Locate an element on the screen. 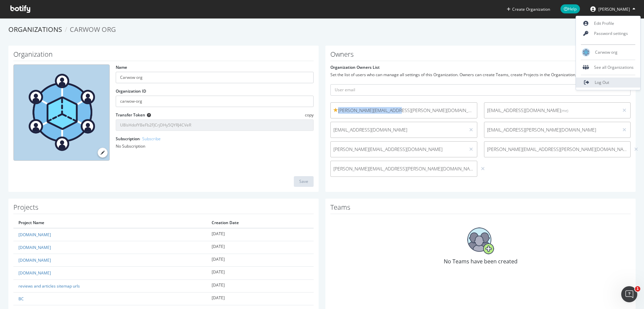  input: User email is located at coordinates (480, 90).